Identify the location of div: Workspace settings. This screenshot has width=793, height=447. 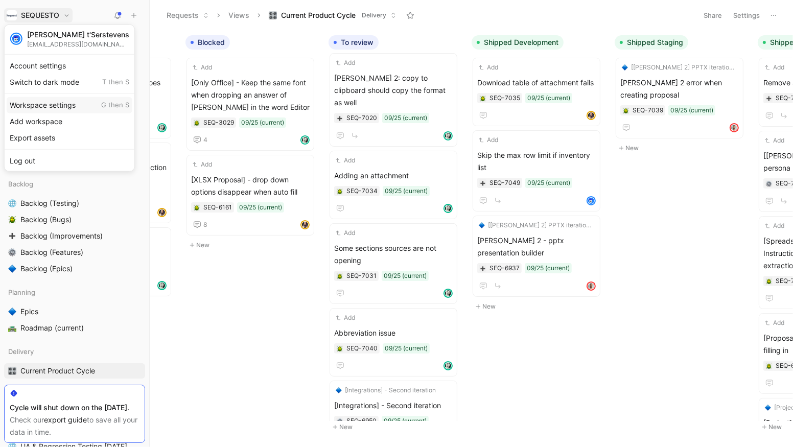
(69, 105).